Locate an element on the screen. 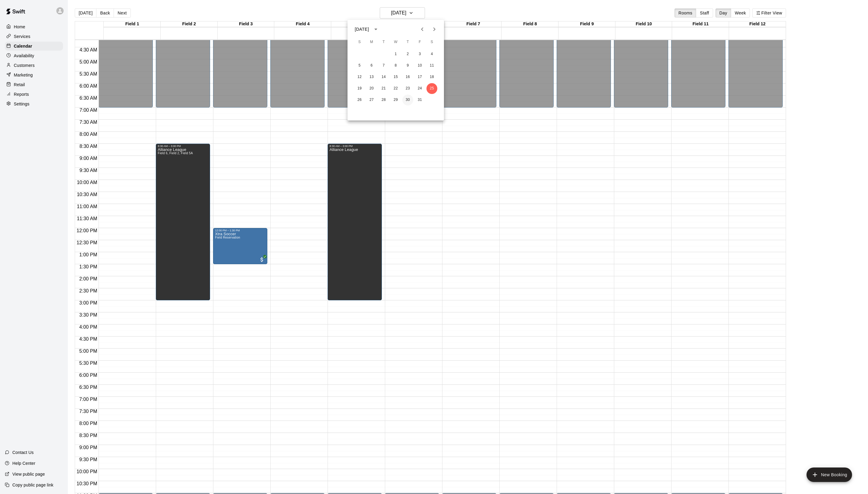  button: 15 is located at coordinates (396, 77).